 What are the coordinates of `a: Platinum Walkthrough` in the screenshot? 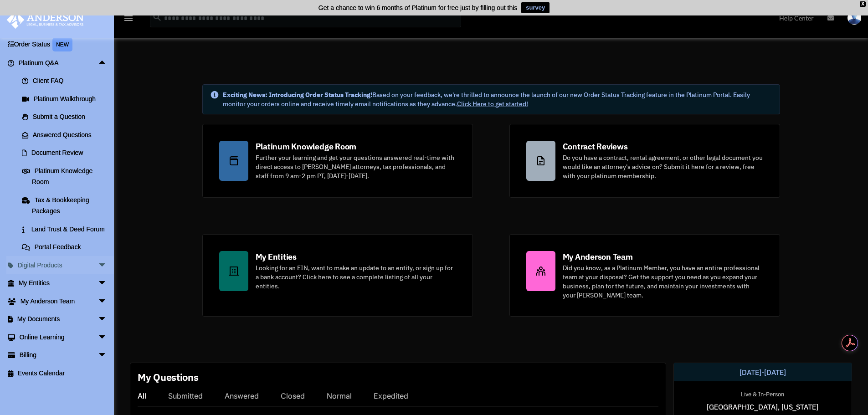 It's located at (67, 99).